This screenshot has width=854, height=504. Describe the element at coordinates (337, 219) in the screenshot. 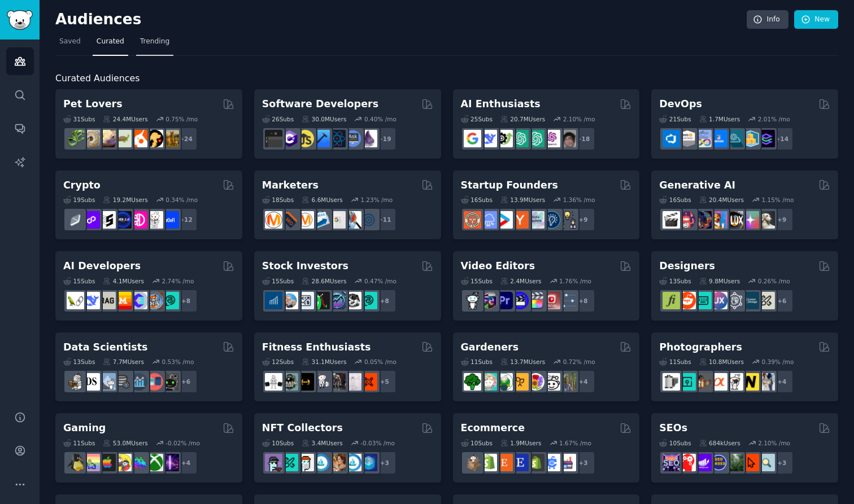

I see `img: googleads` at that location.